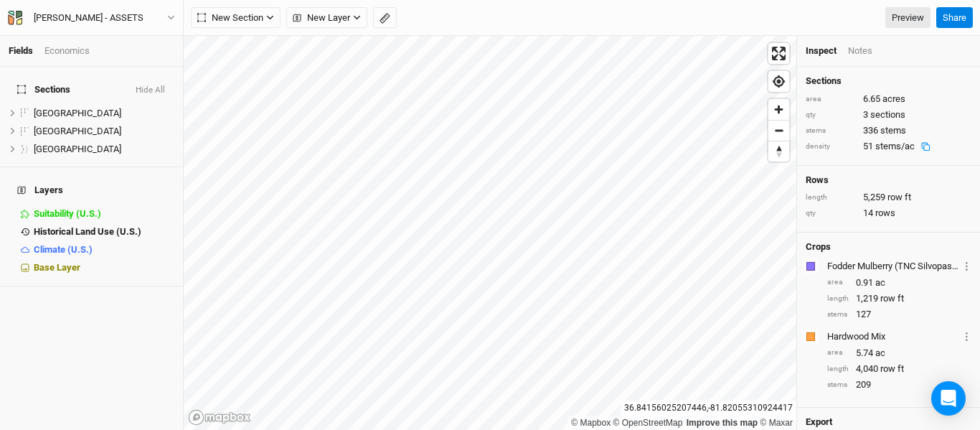 This screenshot has width=980, height=430. Describe the element at coordinates (889, 197) in the screenshot. I see `div: 5,259` at that location.